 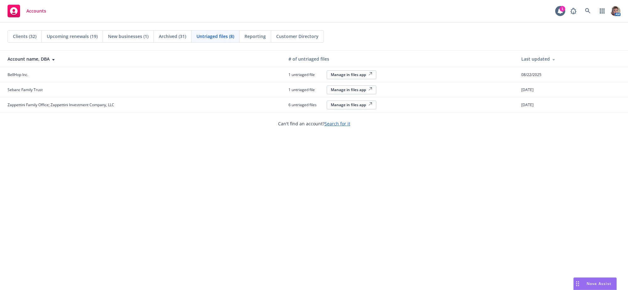 I want to click on span: Nova Assist, so click(x=599, y=283).